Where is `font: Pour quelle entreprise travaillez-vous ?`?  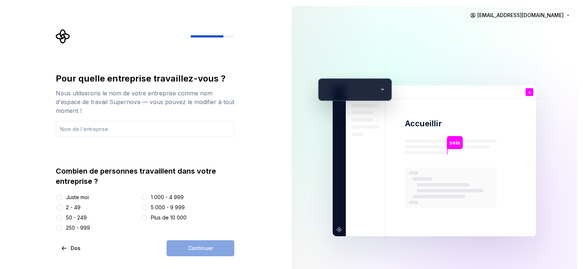
font: Pour quelle entreprise travaillez-vous ? is located at coordinates (141, 78).